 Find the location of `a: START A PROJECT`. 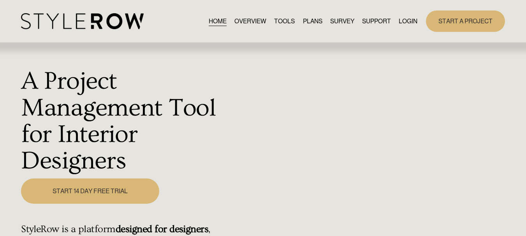

a: START A PROJECT is located at coordinates (465, 21).